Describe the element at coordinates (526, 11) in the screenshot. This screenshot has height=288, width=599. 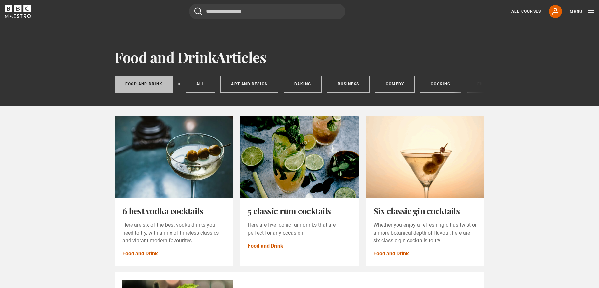
I see `a: All Courses` at that location.